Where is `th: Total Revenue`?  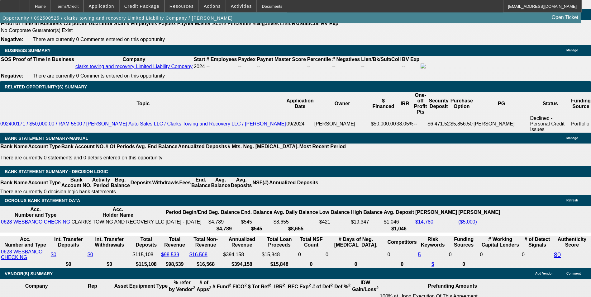
th: Total Revenue is located at coordinates (174, 242).